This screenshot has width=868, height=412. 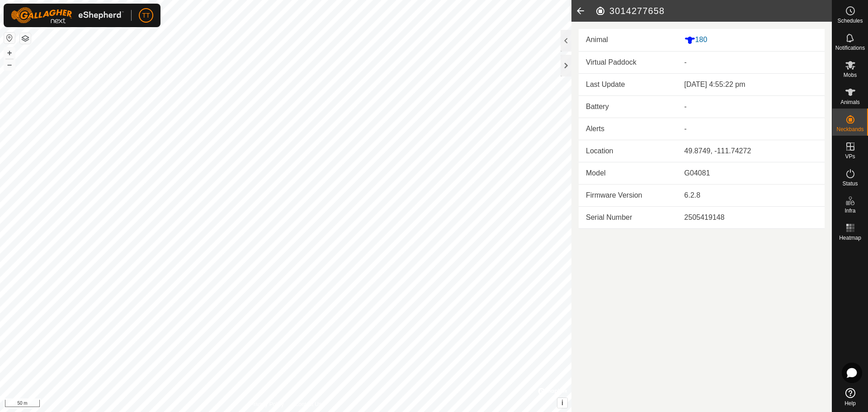 I want to click on span: Heatmap, so click(x=850, y=238).